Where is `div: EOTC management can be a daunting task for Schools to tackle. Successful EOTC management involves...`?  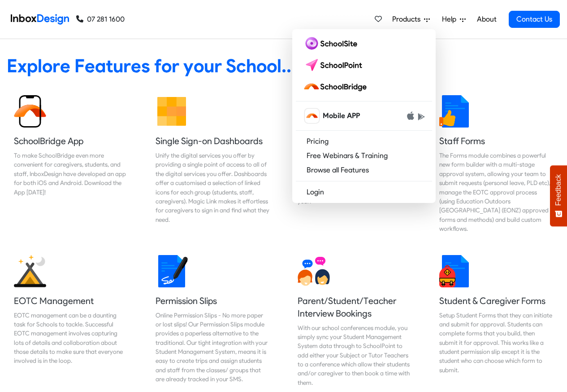 div: EOTC management can be a daunting task for Schools to tackle. Successful EOTC management involves... is located at coordinates (71, 338).